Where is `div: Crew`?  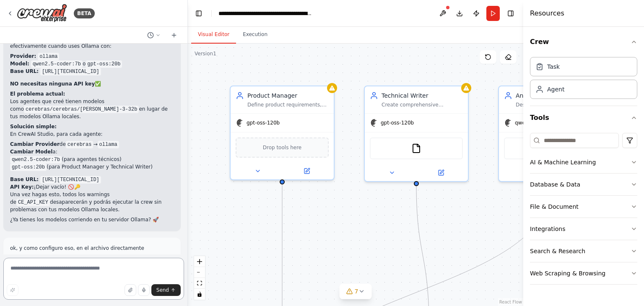 div: Crew is located at coordinates (584, 79).